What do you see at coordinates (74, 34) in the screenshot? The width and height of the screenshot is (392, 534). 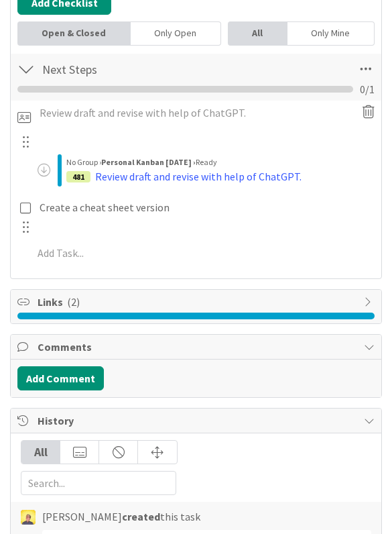 I see `div: Open & Closed` at bounding box center [74, 34].